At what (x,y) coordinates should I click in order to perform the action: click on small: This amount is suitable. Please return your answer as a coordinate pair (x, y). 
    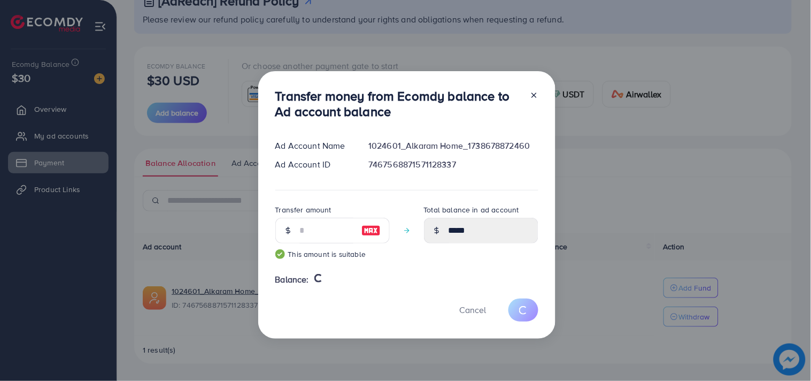
    Looking at the image, I should click on (333, 254).